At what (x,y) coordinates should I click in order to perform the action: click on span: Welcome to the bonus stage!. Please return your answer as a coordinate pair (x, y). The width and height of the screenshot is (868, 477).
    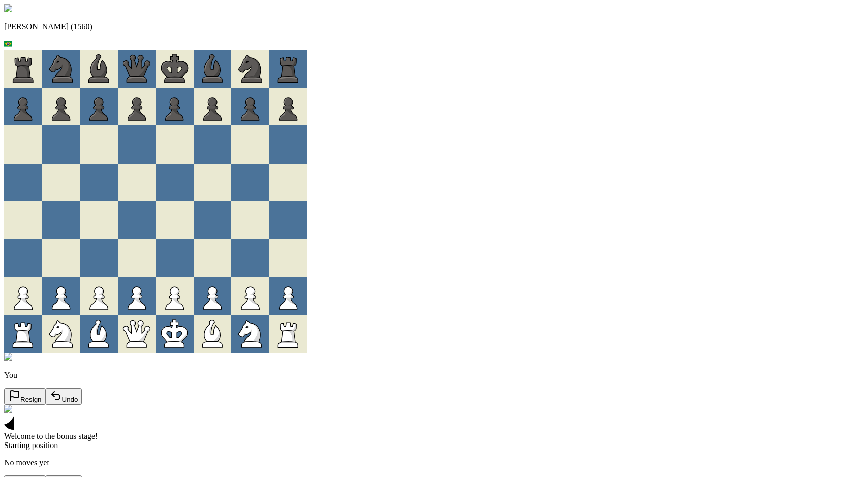
    Looking at the image, I should click on (51, 436).